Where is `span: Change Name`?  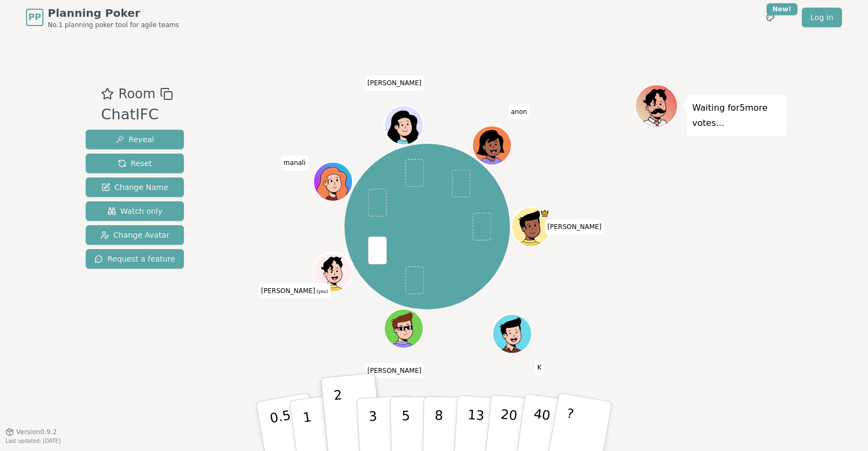 span: Change Name is located at coordinates (134, 187).